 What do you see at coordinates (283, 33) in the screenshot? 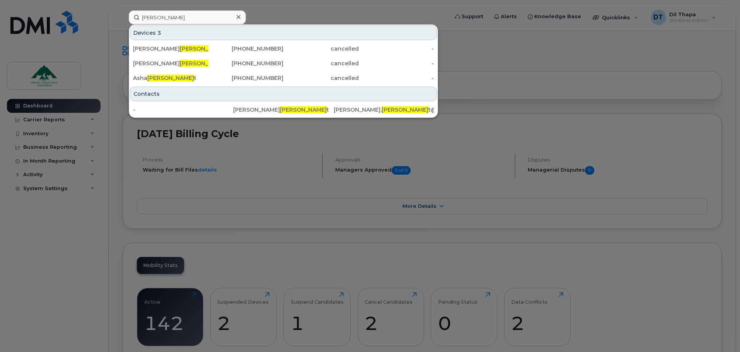
I see `div: Devices` at bounding box center [283, 33].